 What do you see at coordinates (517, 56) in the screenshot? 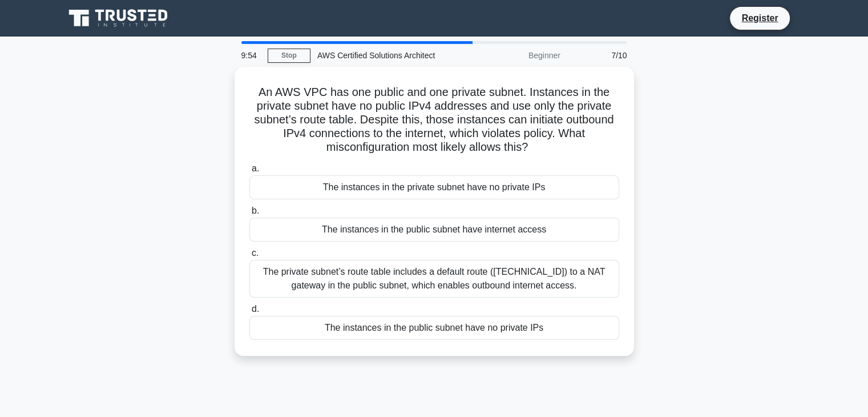
I see `div: Beginner` at bounding box center [517, 56].